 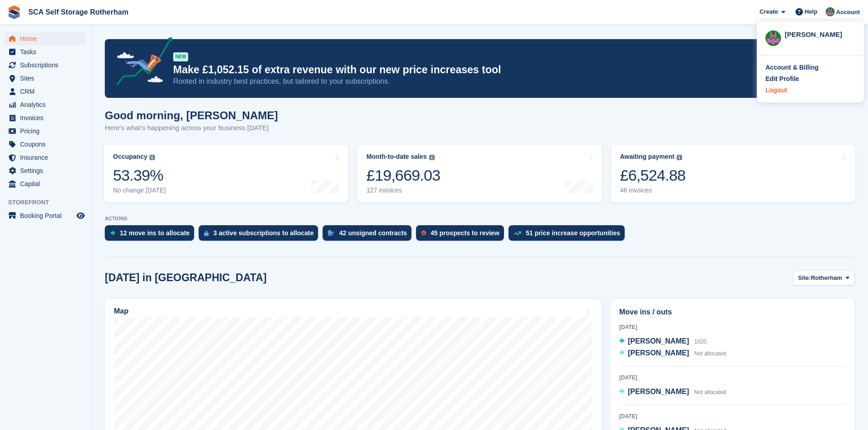 What do you see at coordinates (47, 105) in the screenshot?
I see `span: Analytics` at bounding box center [47, 105].